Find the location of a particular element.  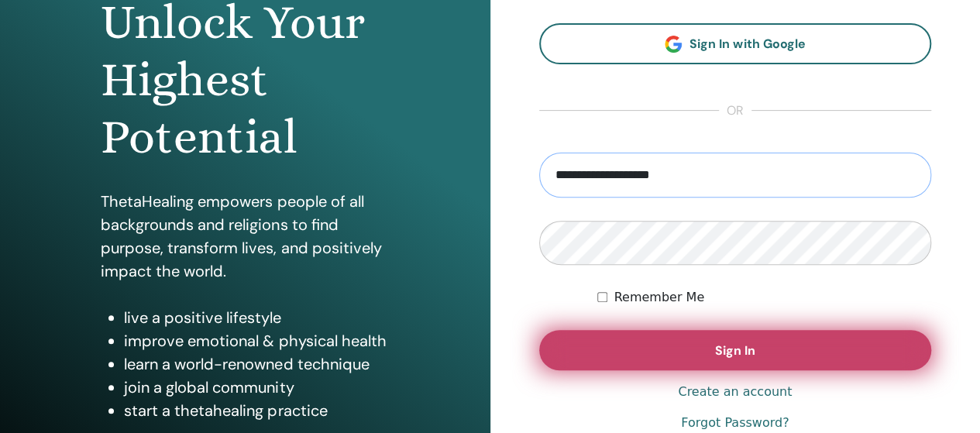

li: improve emotional & physical health is located at coordinates (256, 341).